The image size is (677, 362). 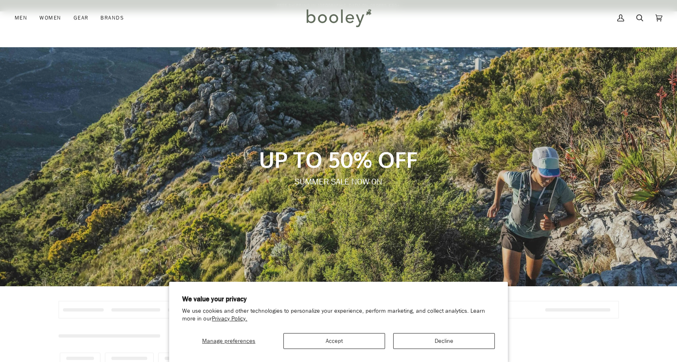 What do you see at coordinates (444, 340) in the screenshot?
I see `button: Decline` at bounding box center [444, 340].